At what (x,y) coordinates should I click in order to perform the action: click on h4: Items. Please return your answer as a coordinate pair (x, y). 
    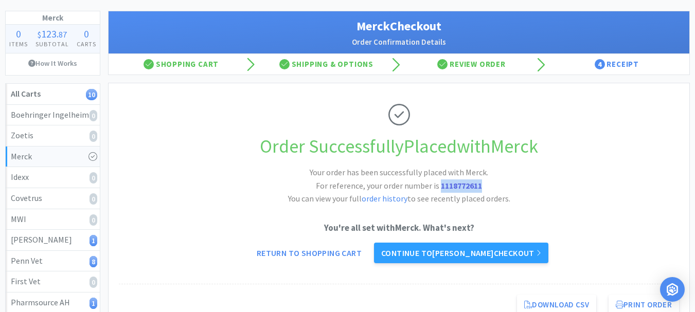
    Looking at the image, I should click on (19, 44).